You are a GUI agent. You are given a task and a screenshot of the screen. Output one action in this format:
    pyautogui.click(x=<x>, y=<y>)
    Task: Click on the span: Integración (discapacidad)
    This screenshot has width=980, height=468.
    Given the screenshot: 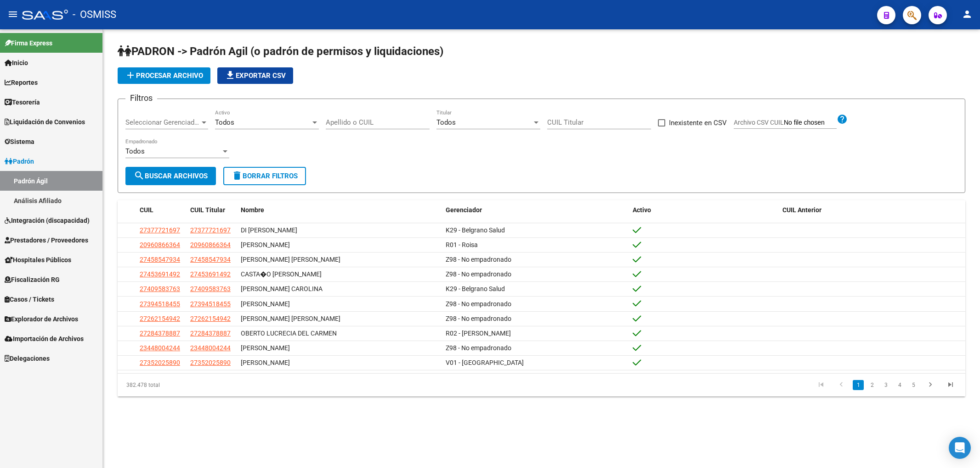 What is the action you would take?
    pyautogui.click(x=47, y=221)
    